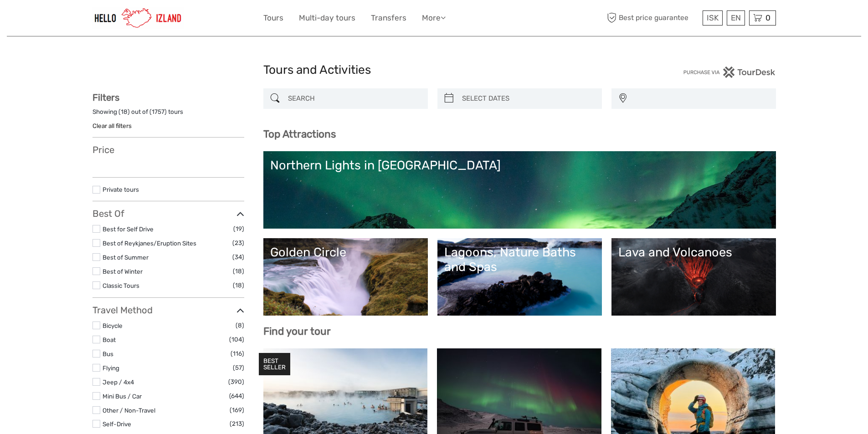 The width and height of the screenshot is (868, 434). I want to click on a: Tours, so click(273, 18).